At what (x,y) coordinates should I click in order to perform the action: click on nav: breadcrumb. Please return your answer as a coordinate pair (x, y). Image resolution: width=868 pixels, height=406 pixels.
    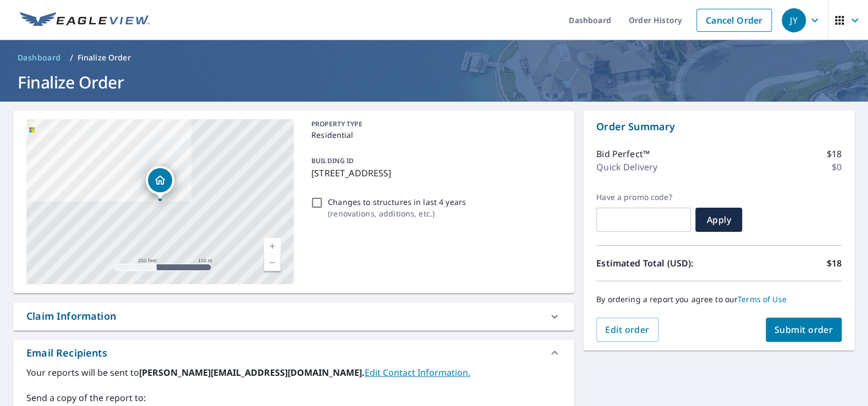
    Looking at the image, I should click on (434, 58).